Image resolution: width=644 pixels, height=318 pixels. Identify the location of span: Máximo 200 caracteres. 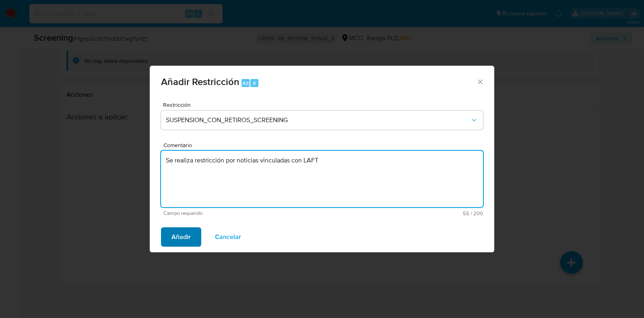
(403, 213).